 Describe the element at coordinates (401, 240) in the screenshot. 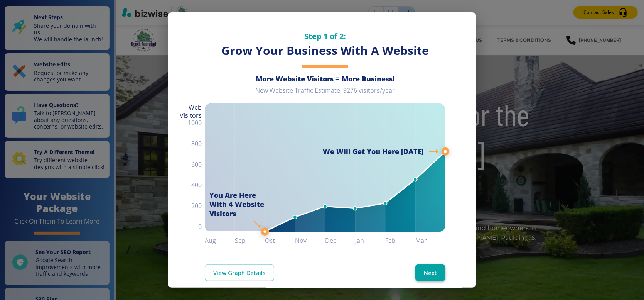

I see `h6: Feb` at that location.